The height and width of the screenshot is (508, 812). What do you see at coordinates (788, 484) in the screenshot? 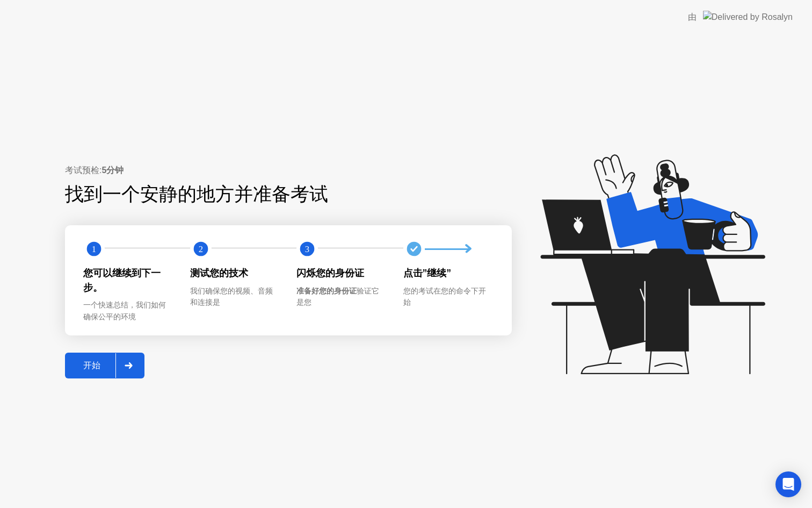
I see `div: Open Intercom Messenger` at bounding box center [788, 484].